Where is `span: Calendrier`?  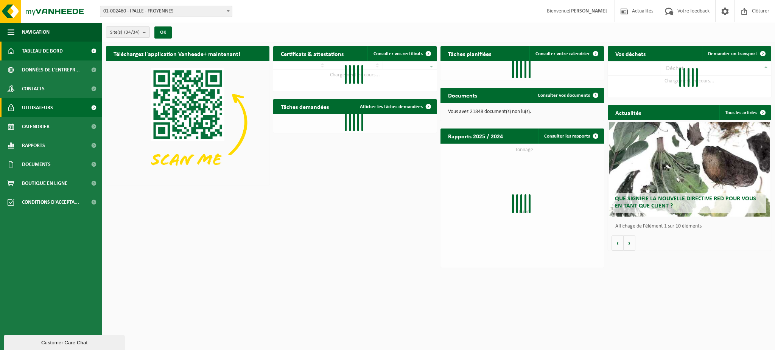
span: Calendrier is located at coordinates (36, 127).